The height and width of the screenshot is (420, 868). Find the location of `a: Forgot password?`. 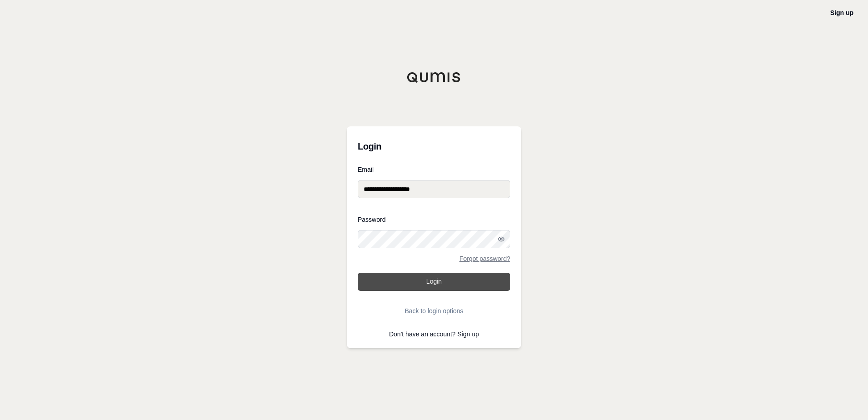

a: Forgot password? is located at coordinates (485, 258).